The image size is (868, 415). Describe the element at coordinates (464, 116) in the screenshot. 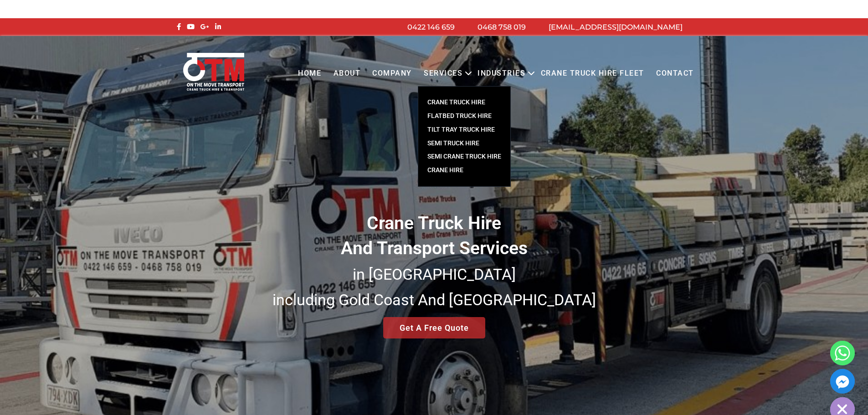

I see `a: FLATBED TRUCK HIRE` at that location.